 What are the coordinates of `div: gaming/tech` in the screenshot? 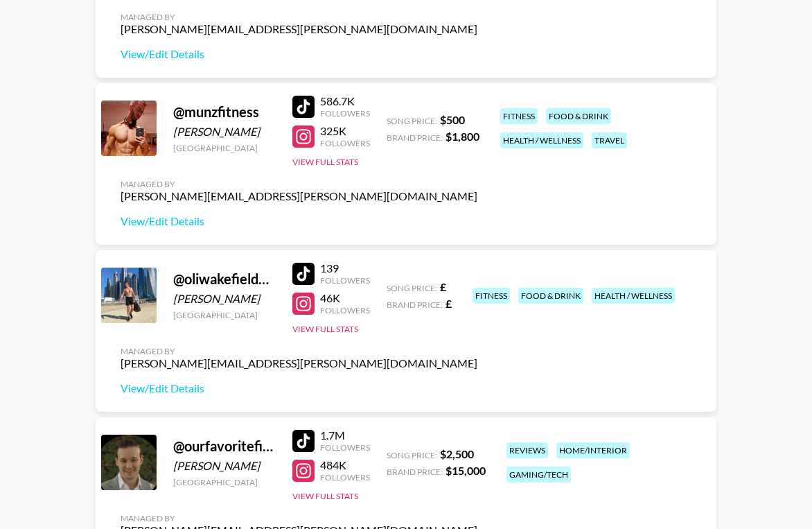 It's located at (539, 474).